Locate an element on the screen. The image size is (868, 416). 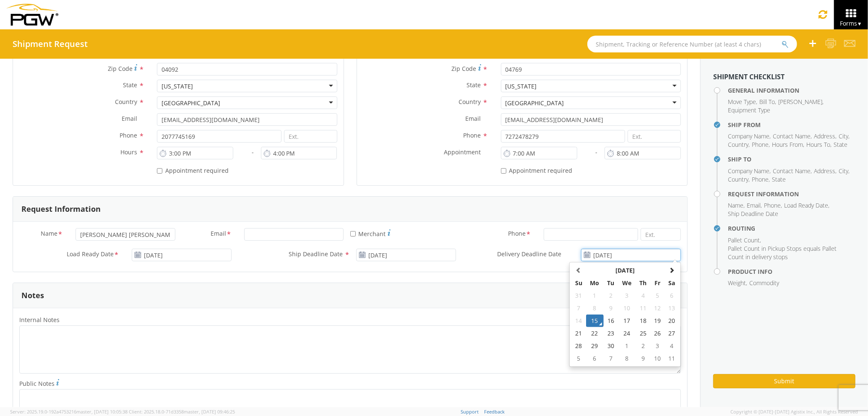
span: Contact Name is located at coordinates (791, 136).